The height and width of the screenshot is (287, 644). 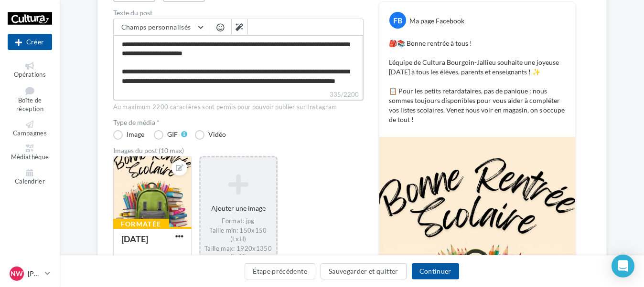 I want to click on div: Ma page Facebook, so click(x=437, y=21).